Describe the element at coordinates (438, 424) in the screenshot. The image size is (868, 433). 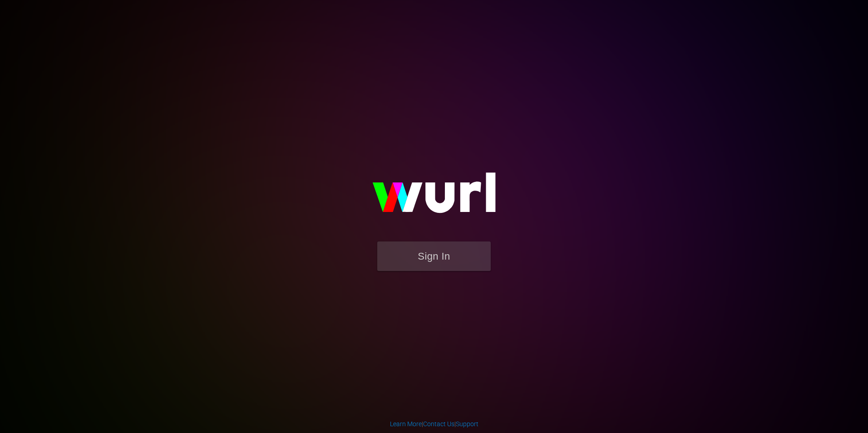
I see `a: Contact Us` at that location.